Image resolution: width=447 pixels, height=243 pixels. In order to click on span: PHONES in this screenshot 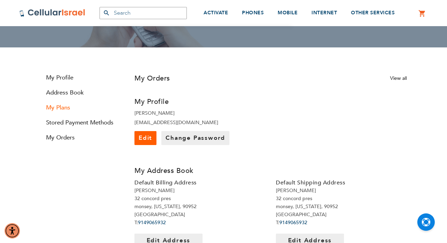, I will do `click(253, 13)`.